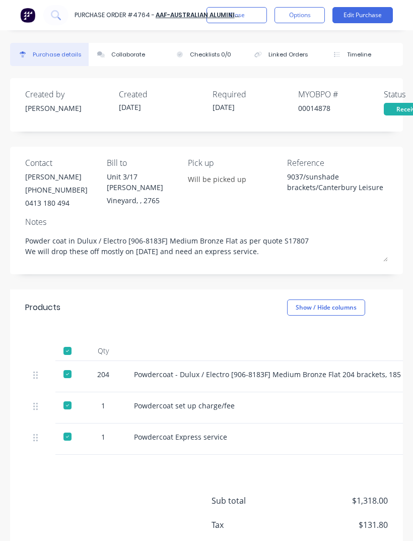 The height and width of the screenshot is (541, 413). What do you see at coordinates (338, 500) in the screenshot?
I see `span: $1,318.00` at bounding box center [338, 500].